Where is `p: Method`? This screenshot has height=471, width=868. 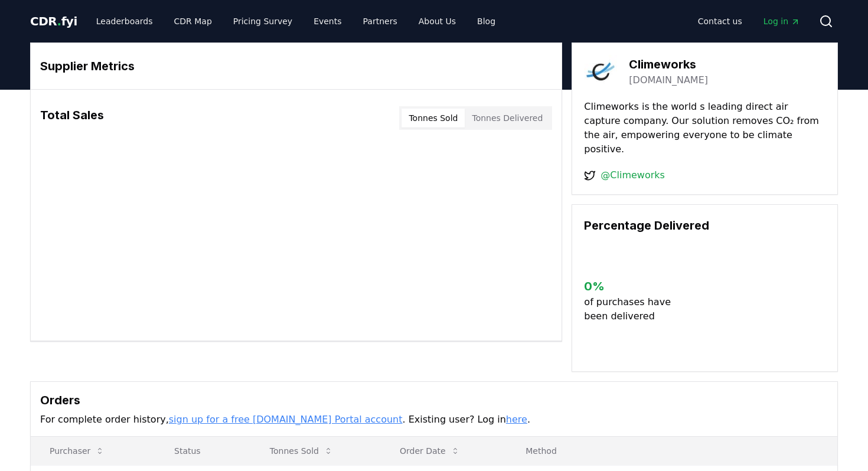 p: Method is located at coordinates (672, 451).